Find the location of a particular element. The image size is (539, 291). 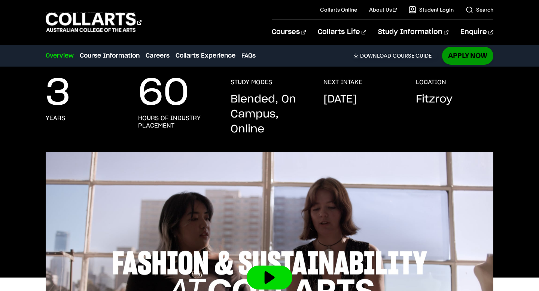

div: Go to homepage is located at coordinates (94, 22).